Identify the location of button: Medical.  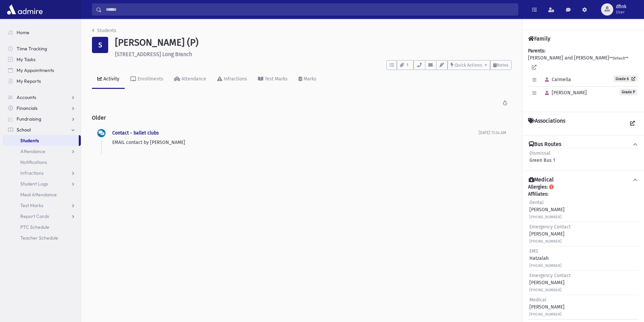
(584, 180).